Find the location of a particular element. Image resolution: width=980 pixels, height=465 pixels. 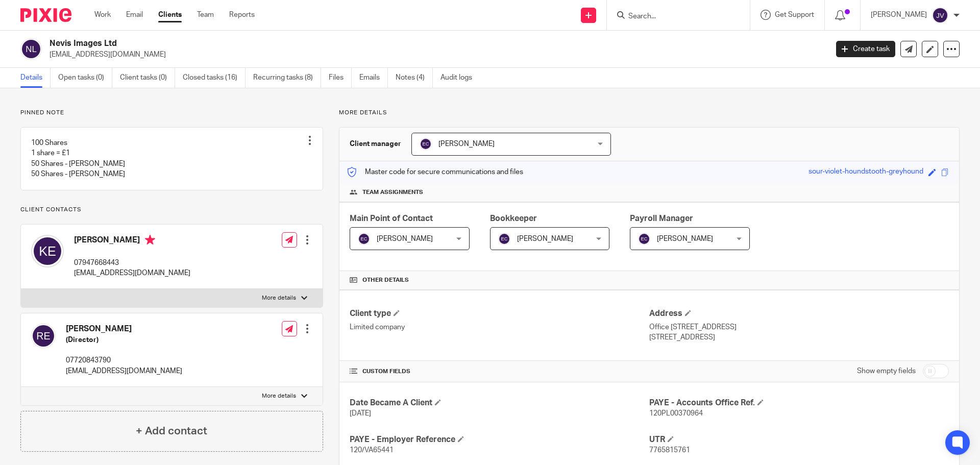

a: Team is located at coordinates (205, 15).